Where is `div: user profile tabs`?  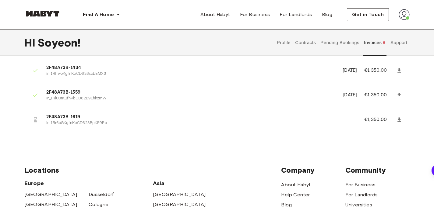 div: user profile tabs is located at coordinates (342, 43).